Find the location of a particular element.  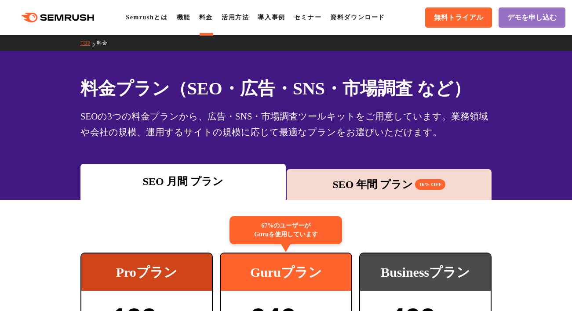

span: 無料トライアル is located at coordinates (459, 18).